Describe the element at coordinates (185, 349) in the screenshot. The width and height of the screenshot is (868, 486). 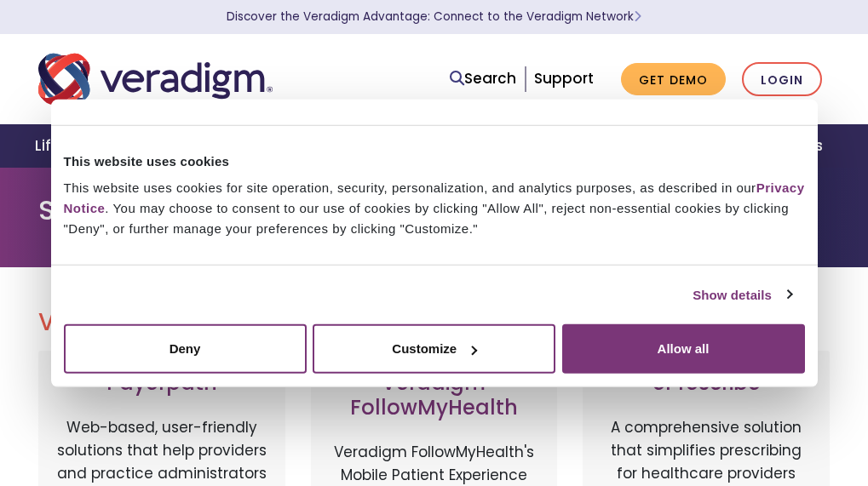
I see `button: Deny` at that location.